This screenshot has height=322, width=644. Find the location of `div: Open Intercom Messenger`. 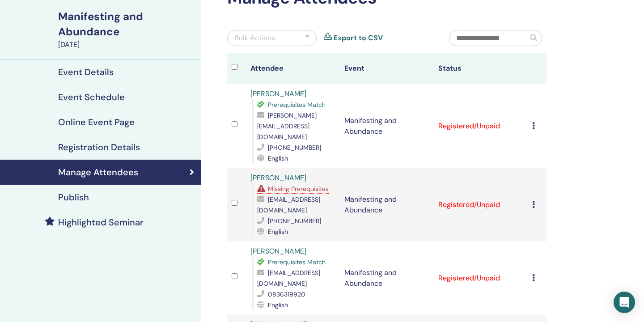

div: Open Intercom Messenger is located at coordinates (624, 303).